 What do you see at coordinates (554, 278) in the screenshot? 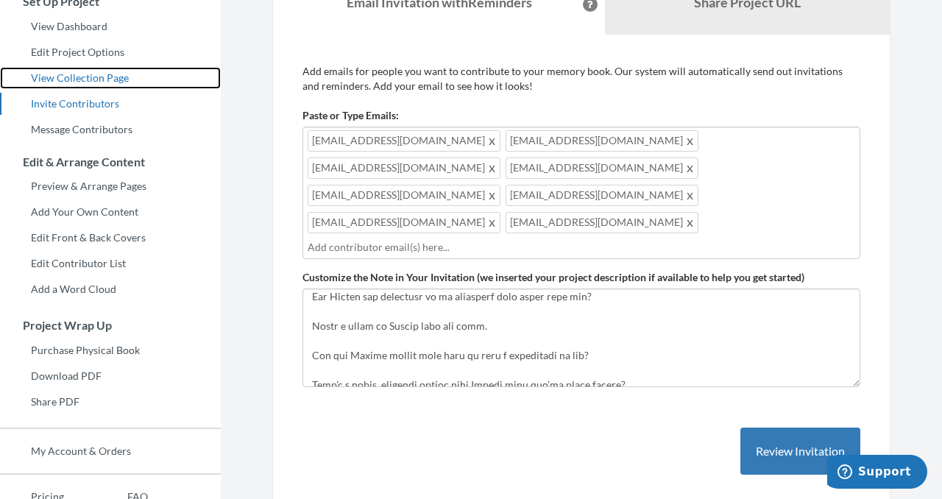
I see `label: Customize the Note in Your Invitation (we inserted your project description if available to help ...` at bounding box center [554, 278].